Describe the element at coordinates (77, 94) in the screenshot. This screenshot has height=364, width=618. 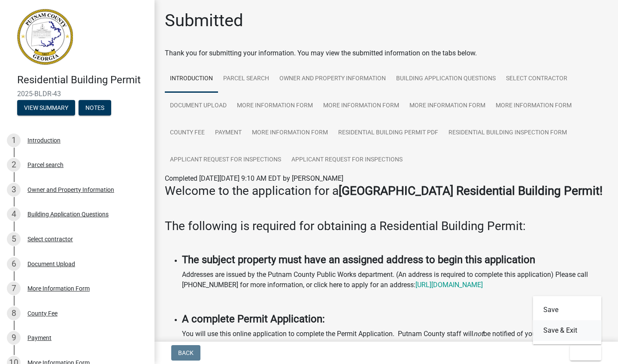
I see `span: 2025-BLDR-43` at that location.